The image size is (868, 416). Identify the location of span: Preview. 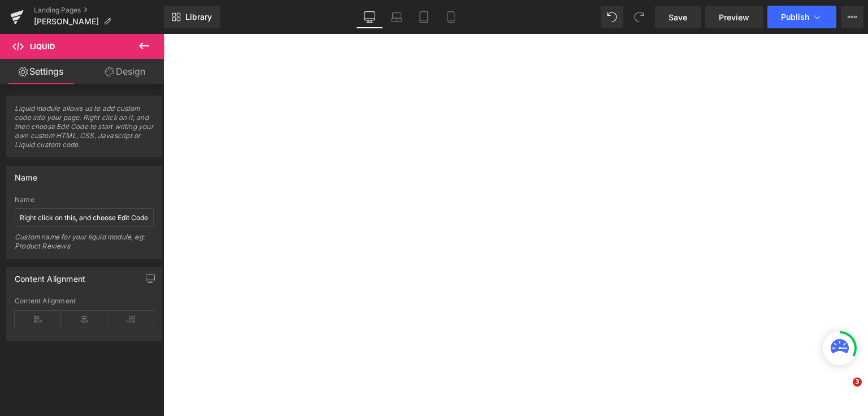
(734, 17).